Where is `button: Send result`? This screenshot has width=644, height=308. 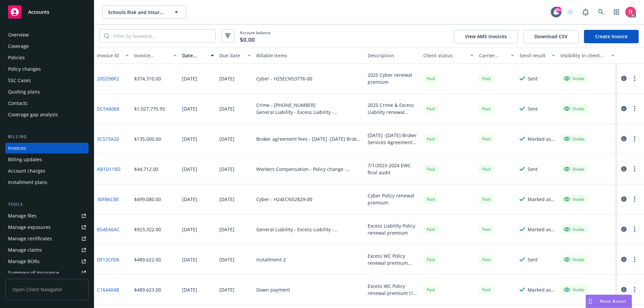 button: Send result is located at coordinates (537, 55).